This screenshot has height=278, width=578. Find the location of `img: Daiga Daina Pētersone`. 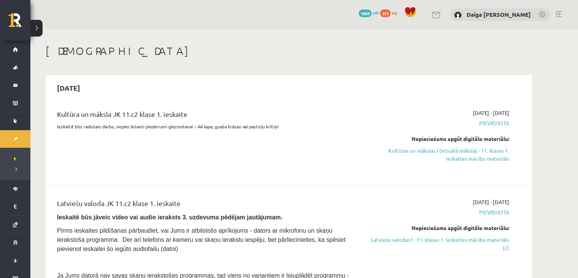

img: Daiga Daina Pētersone is located at coordinates (458, 15).